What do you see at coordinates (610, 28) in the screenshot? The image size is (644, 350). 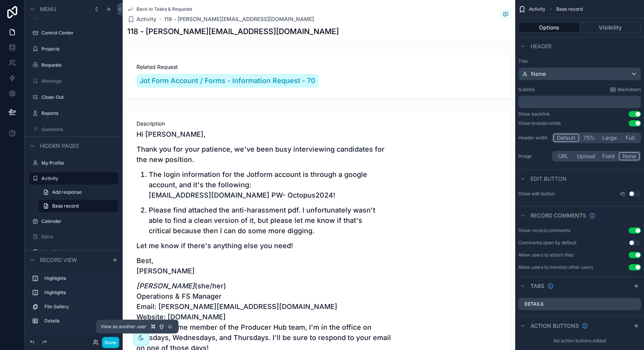 I see `button: Visibility` at bounding box center [610, 28].